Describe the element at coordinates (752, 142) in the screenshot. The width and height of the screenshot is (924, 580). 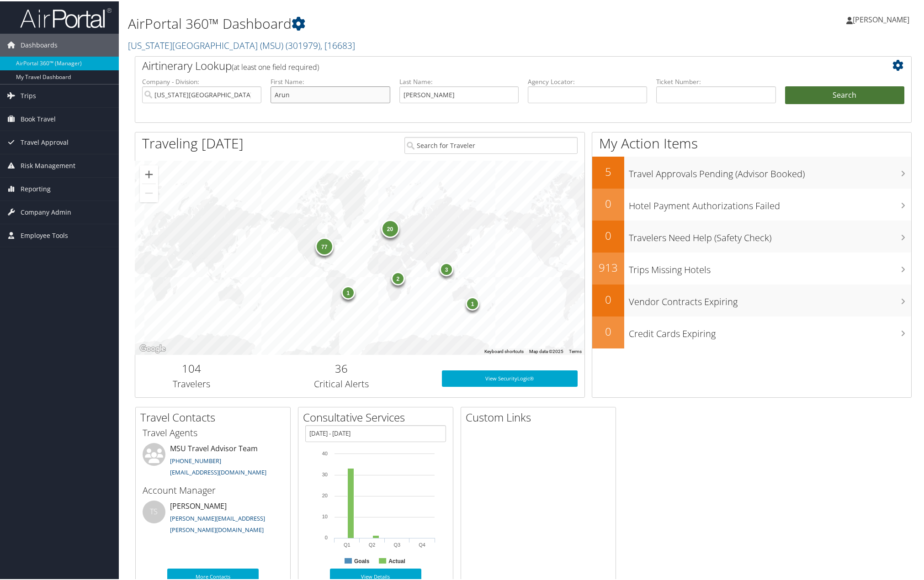
I see `h1: My Action Items` at that location.